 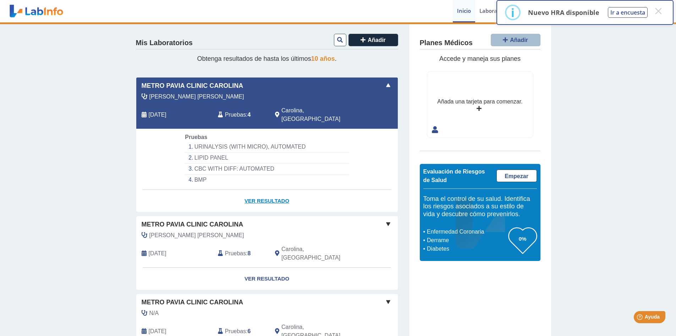 What do you see at coordinates (267, 147) in the screenshot?
I see `li: URINALYSIS (WITH MICRO), AUTOMATED` at bounding box center [267, 147].